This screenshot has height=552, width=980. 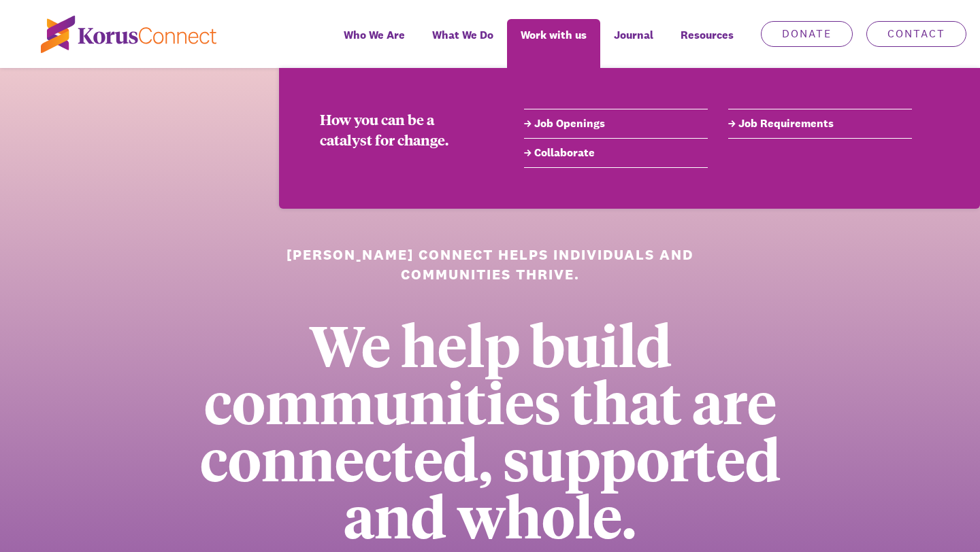 I want to click on span: Who We Are, so click(x=374, y=35).